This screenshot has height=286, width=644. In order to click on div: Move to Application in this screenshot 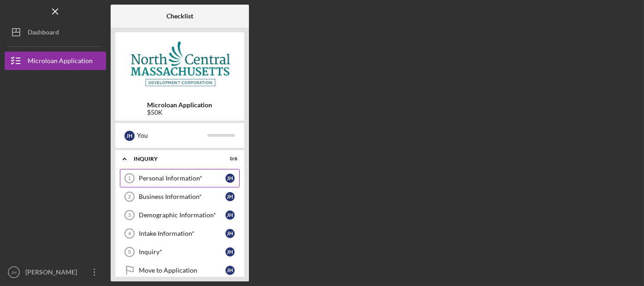, I will do `click(182, 270)`.